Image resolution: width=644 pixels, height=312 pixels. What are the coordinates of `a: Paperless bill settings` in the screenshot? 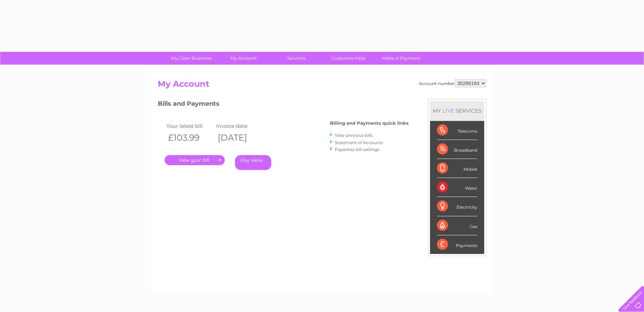 It's located at (356, 149).